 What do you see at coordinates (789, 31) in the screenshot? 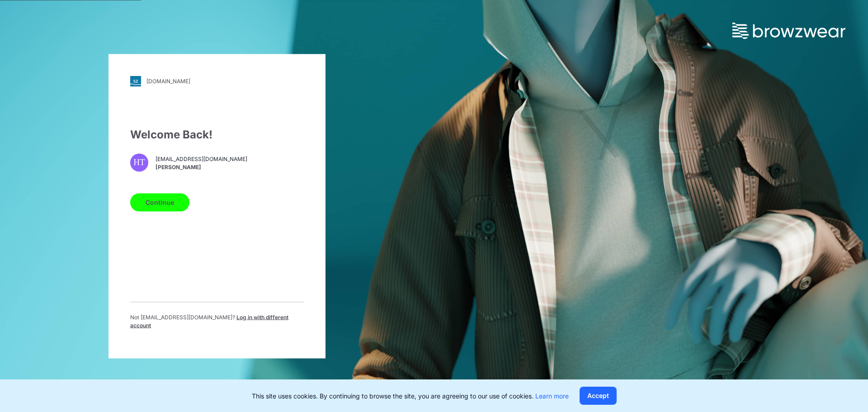
I see `img: browzwear-logo.73288ffb.svg` at bounding box center [789, 31].